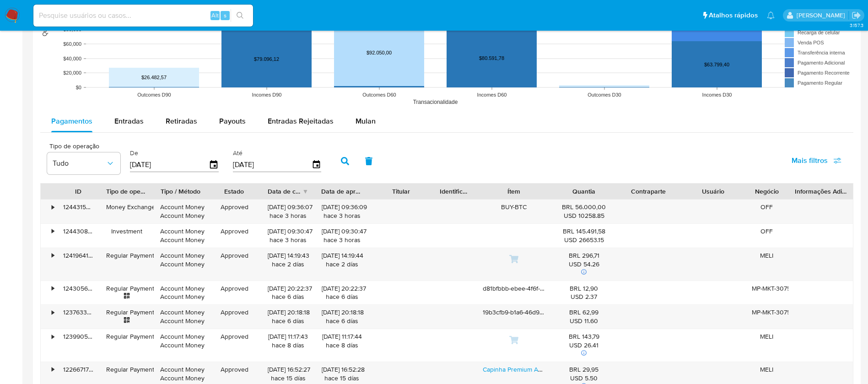  Describe the element at coordinates (225, 15) in the screenshot. I see `span: s` at that location.